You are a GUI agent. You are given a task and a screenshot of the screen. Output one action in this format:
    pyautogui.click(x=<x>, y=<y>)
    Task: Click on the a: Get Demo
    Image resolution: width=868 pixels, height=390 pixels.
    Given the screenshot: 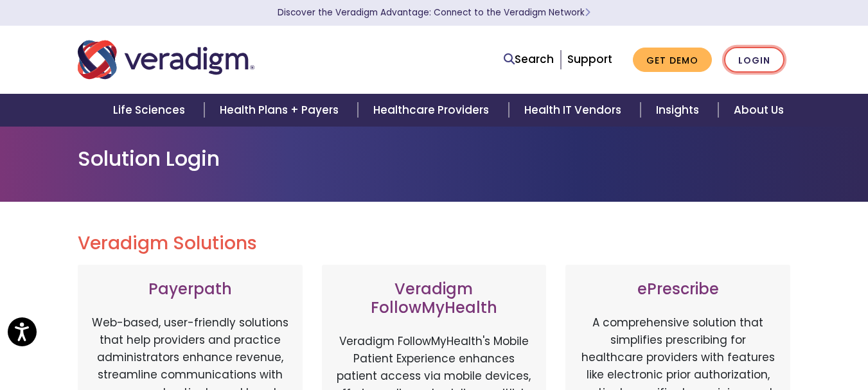 What is the action you would take?
    pyautogui.click(x=672, y=60)
    